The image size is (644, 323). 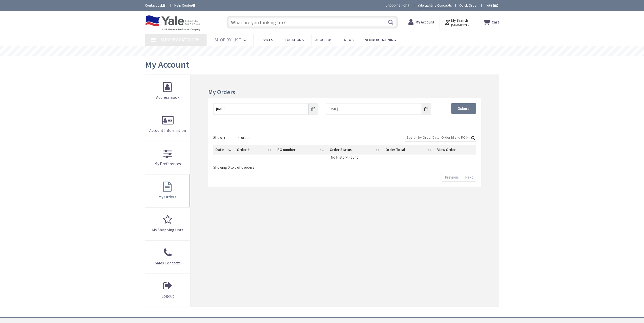 What do you see at coordinates (185, 5) in the screenshot?
I see `a: Help Center` at bounding box center [185, 5].